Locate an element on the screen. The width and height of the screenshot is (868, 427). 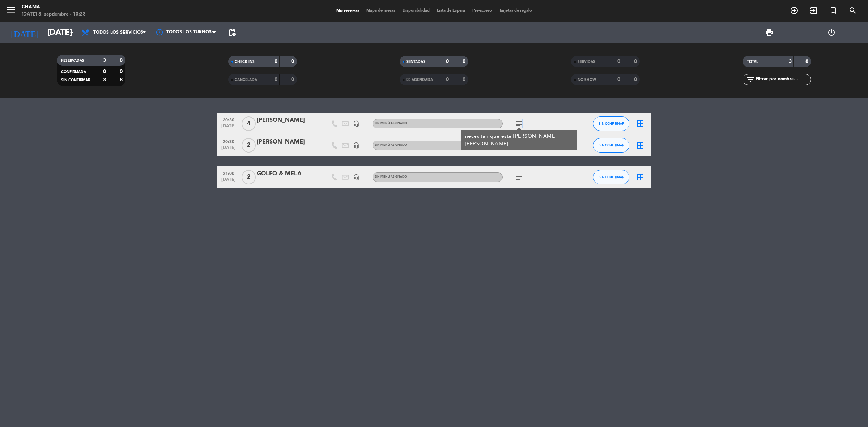
span: pending_actions is located at coordinates (232, 33).